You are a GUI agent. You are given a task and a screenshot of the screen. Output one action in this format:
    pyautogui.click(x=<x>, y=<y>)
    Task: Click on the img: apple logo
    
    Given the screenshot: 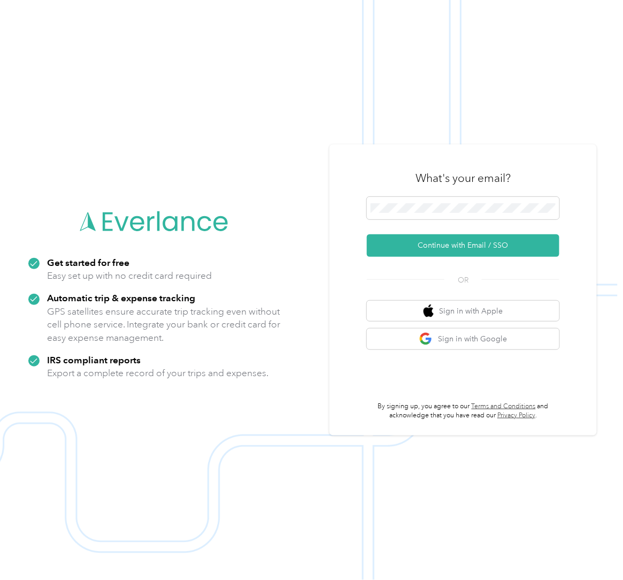 What is the action you would take?
    pyautogui.click(x=429, y=311)
    